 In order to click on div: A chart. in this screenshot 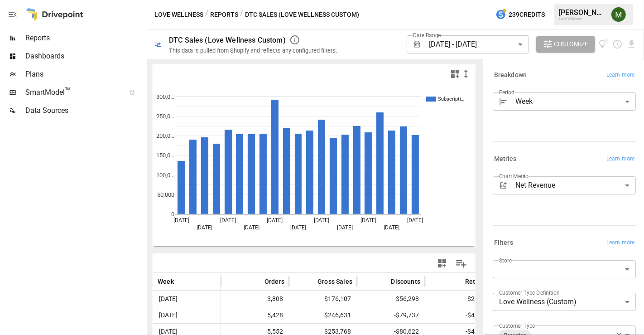, I will do `click(311, 164)`.